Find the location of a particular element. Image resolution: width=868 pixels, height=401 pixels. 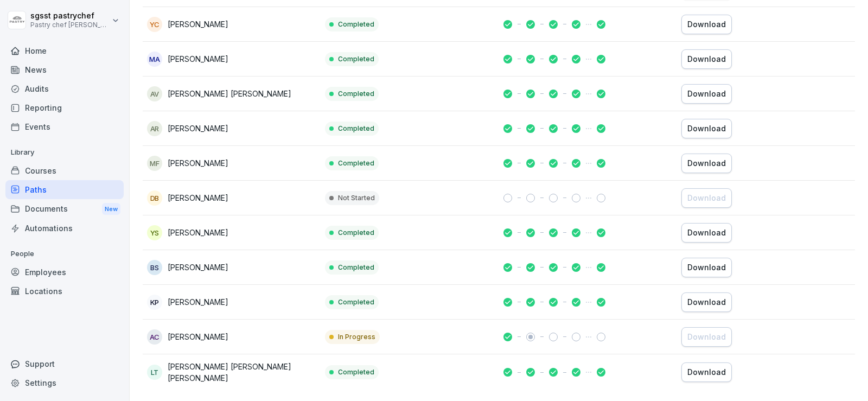

p: Not Started is located at coordinates (356, 198).